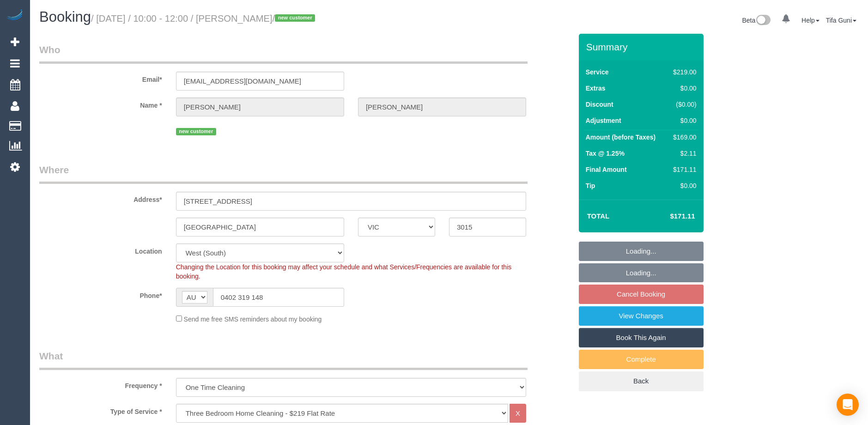 This screenshot has width=868, height=425. What do you see at coordinates (606, 169) in the screenshot?
I see `label: Final Amount` at bounding box center [606, 169].